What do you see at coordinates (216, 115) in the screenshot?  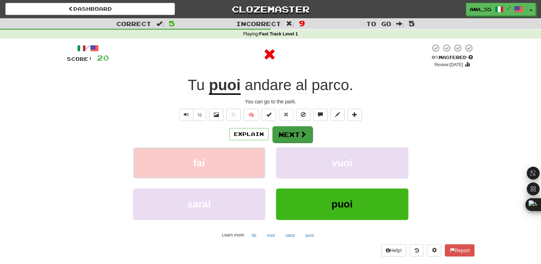 I see `button: Show image (alt+x)` at bounding box center [216, 115].